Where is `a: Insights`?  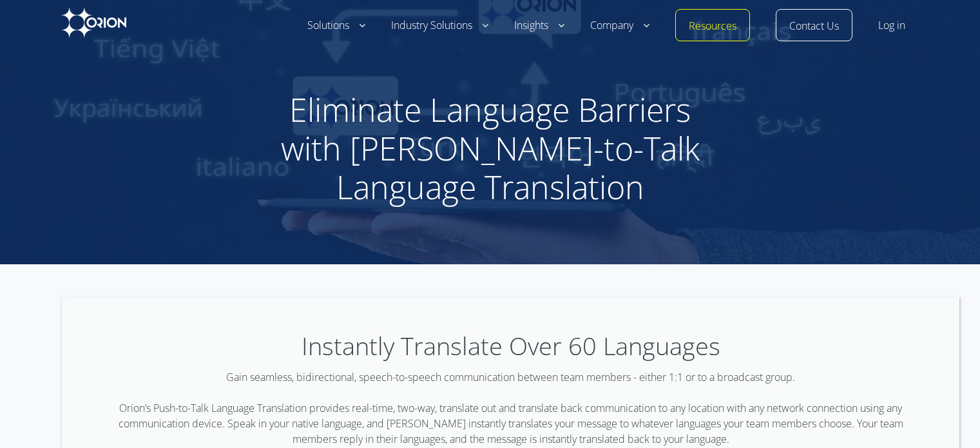
a: Insights is located at coordinates (540, 25).